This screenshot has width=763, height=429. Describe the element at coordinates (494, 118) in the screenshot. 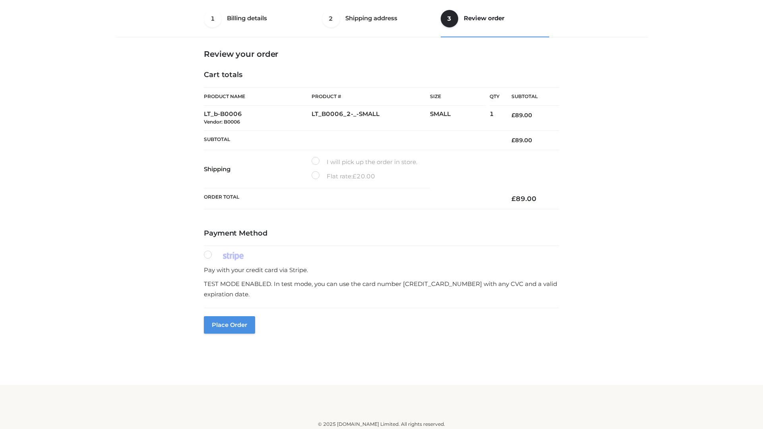

I see `td: 1` at that location.